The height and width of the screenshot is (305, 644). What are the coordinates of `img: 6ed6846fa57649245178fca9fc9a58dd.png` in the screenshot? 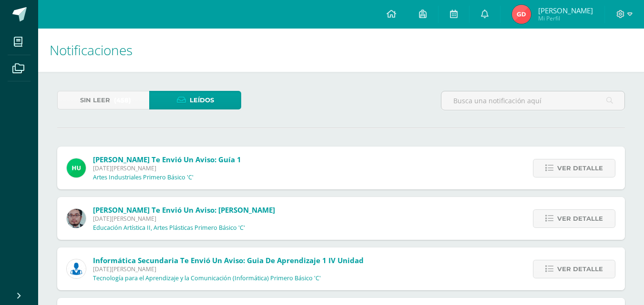 It's located at (77, 269).